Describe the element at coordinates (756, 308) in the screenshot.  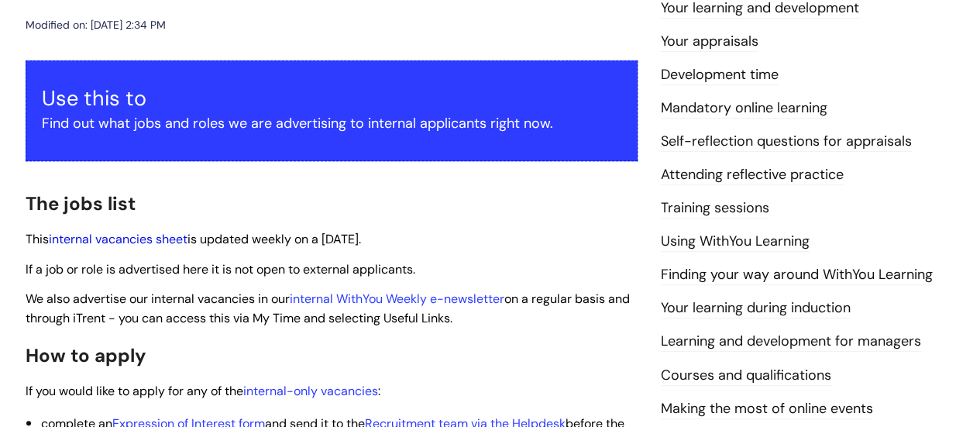
I see `a: Your learning during induction` at that location.